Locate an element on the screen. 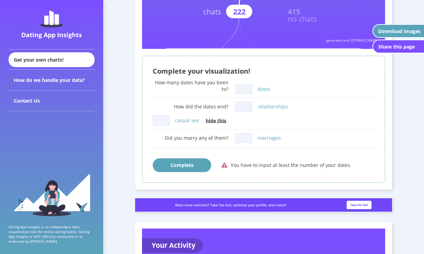 The width and height of the screenshot is (424, 254). div: How do we handle your data? is located at coordinates (52, 80).